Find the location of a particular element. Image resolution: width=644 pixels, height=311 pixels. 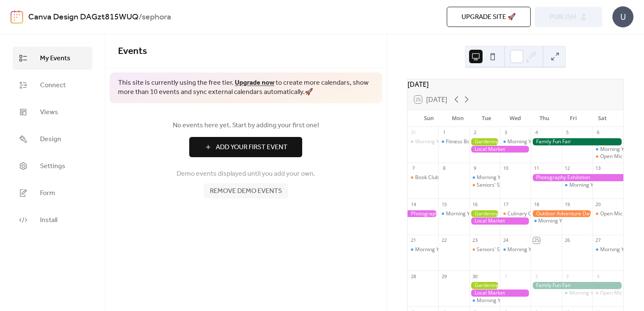

a: My Events is located at coordinates (52, 58).